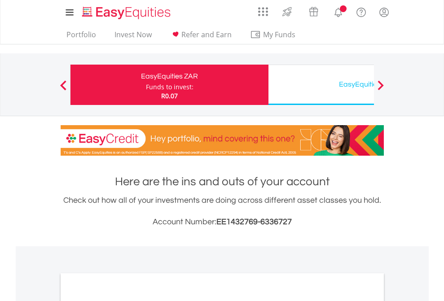 The height and width of the screenshot is (301, 444). I want to click on h1: Here are the ins and outs of your account, so click(222, 182).